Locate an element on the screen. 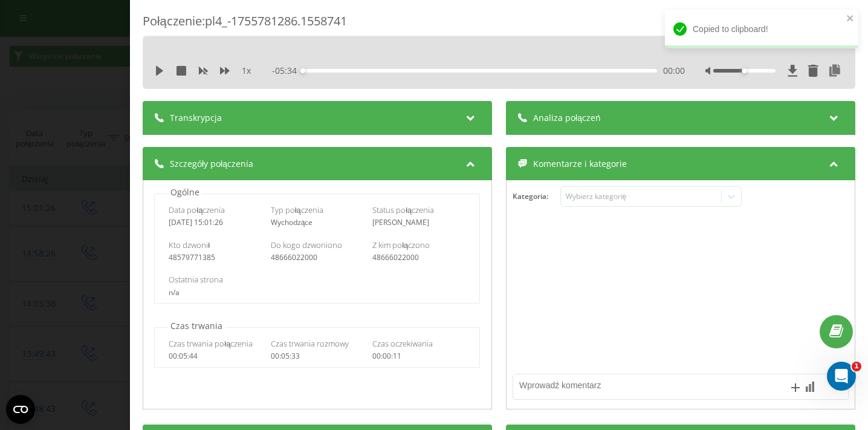 The image size is (868, 430). button: Open CMP widget is located at coordinates (20, 410).